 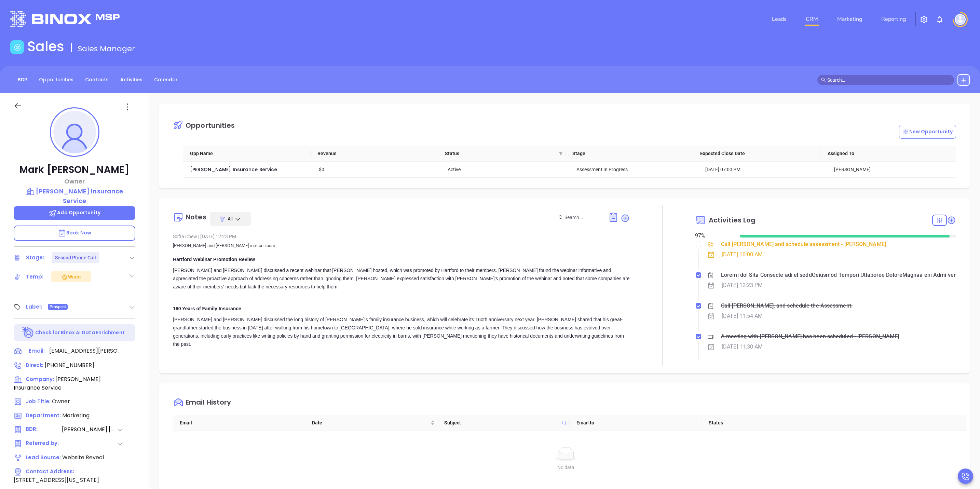 I want to click on div: Loremi dol Sita Consecte adi el seddOeiusmod Tempori Utlaboree DoloreMagnaa eni Admi veniamqui n ..., so click(x=839, y=275).